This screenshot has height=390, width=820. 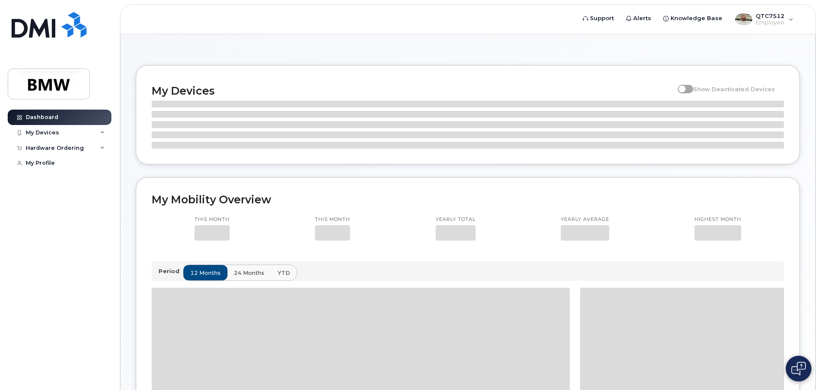 I want to click on p: Yearly total, so click(x=456, y=220).